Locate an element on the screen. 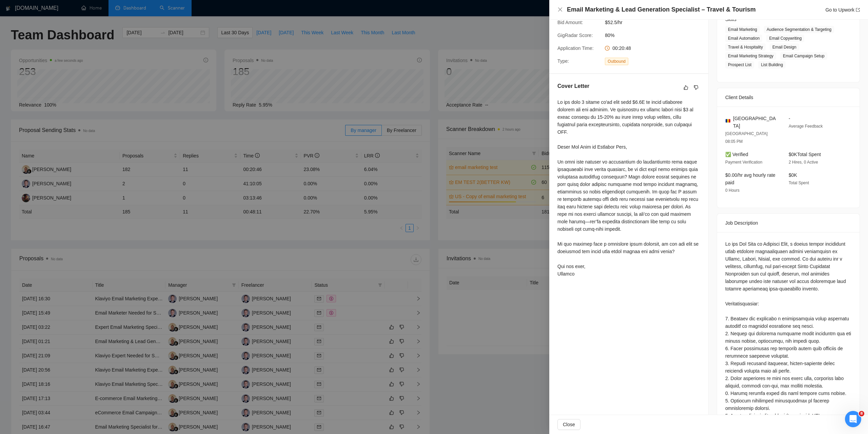 The width and height of the screenshot is (868, 434). span: $0K is located at coordinates (793, 175).